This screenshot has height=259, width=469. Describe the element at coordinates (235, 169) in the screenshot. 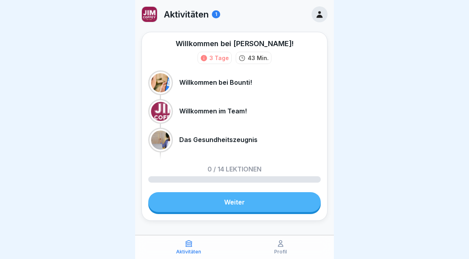

I see `p: 0 / 14 Lektionen` at that location.